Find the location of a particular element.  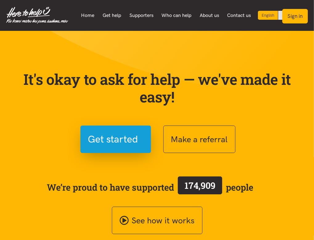

a: Who can help is located at coordinates (177, 15).